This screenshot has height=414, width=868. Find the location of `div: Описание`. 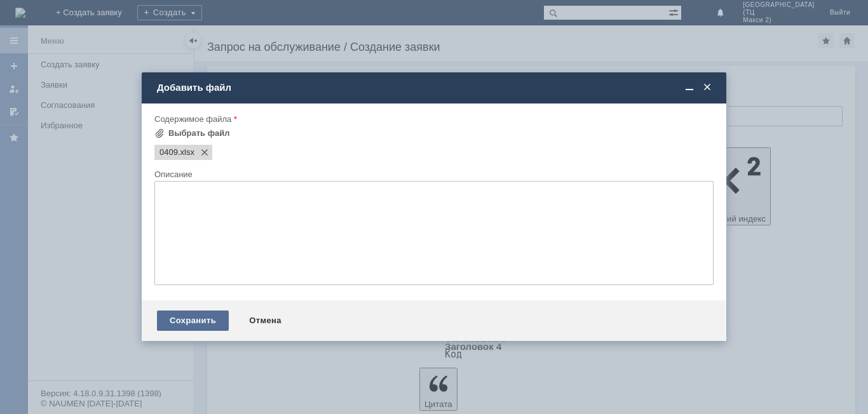

div: Описание is located at coordinates (433, 174).